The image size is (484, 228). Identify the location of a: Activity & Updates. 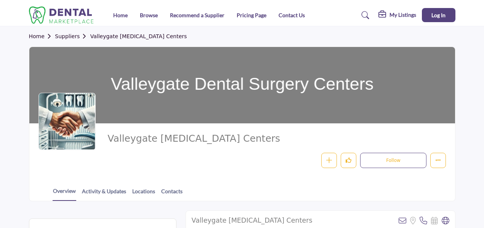
(104, 193).